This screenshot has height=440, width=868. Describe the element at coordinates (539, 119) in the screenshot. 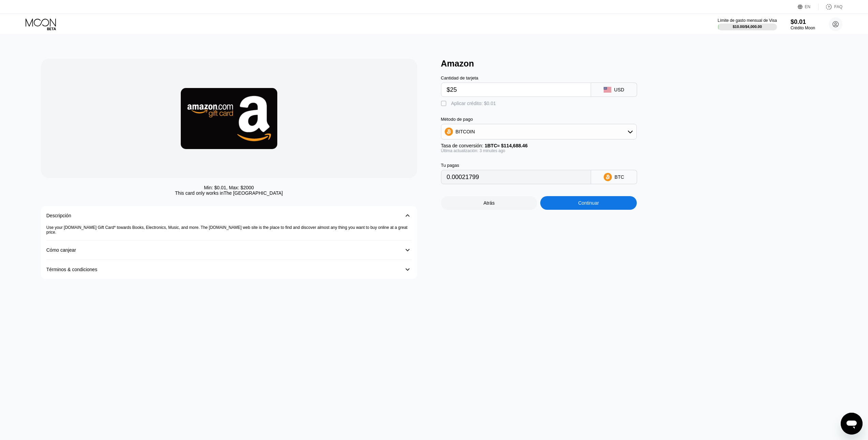

I see `div: Método de pago` at that location.